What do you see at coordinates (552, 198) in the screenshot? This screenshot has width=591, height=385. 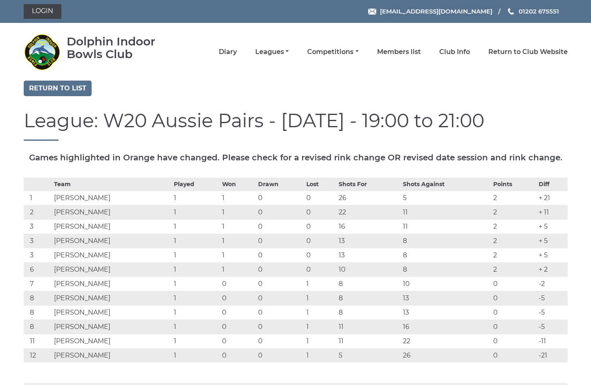 I see `td: + 21` at bounding box center [552, 198].